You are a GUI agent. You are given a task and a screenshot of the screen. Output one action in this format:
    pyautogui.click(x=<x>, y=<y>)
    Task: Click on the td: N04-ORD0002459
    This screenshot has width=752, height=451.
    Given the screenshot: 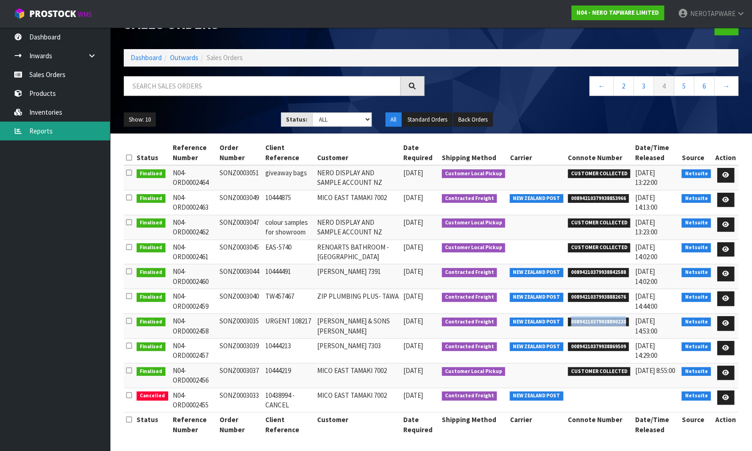 What is the action you would take?
    pyautogui.click(x=194, y=301)
    